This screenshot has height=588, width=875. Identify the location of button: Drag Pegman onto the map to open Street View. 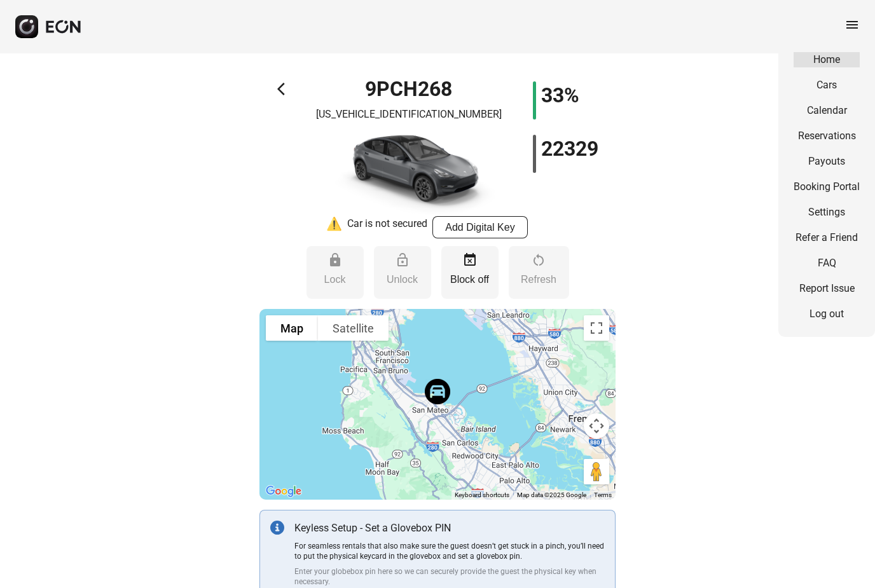
(596, 472).